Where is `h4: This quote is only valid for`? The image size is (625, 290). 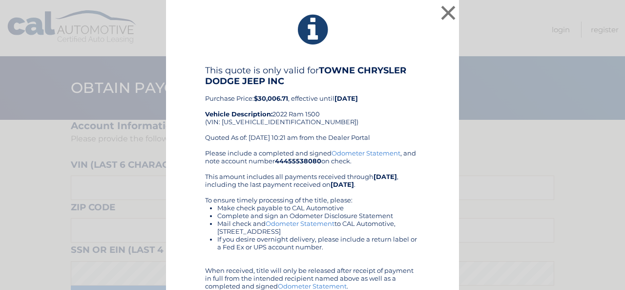
h4: This quote is only valid for is located at coordinates (313, 76).